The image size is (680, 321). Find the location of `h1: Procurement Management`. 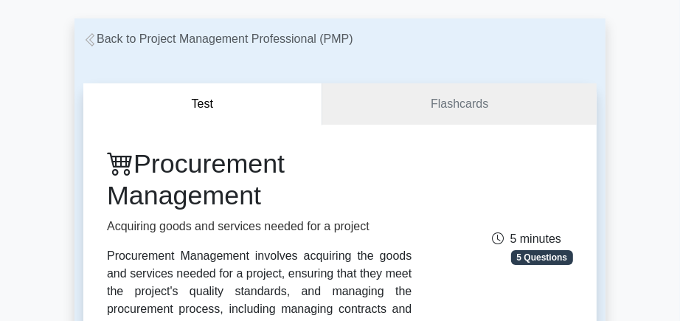

h1: Procurement Management is located at coordinates (259, 180).